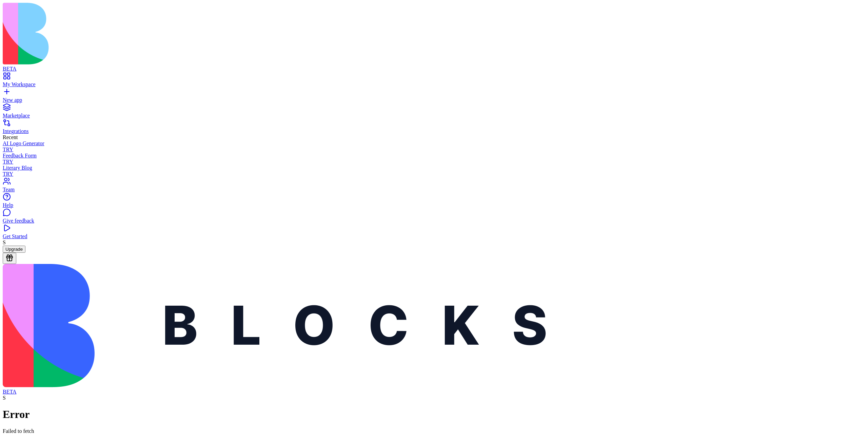 This screenshot has height=439, width=868. I want to click on a: Give feedback, so click(434, 218).